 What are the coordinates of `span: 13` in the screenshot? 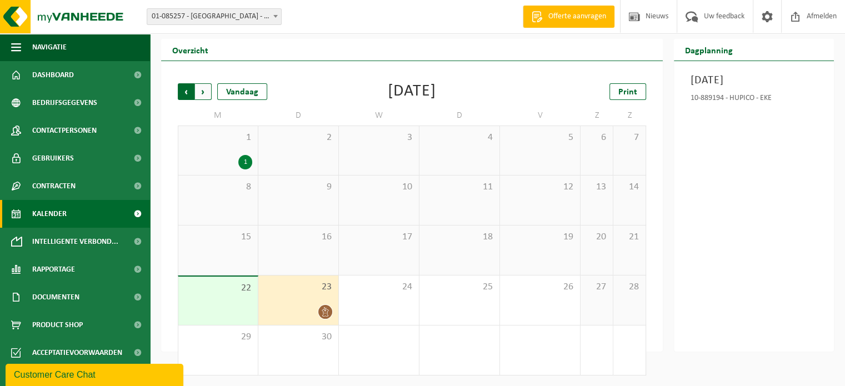 It's located at (596, 187).